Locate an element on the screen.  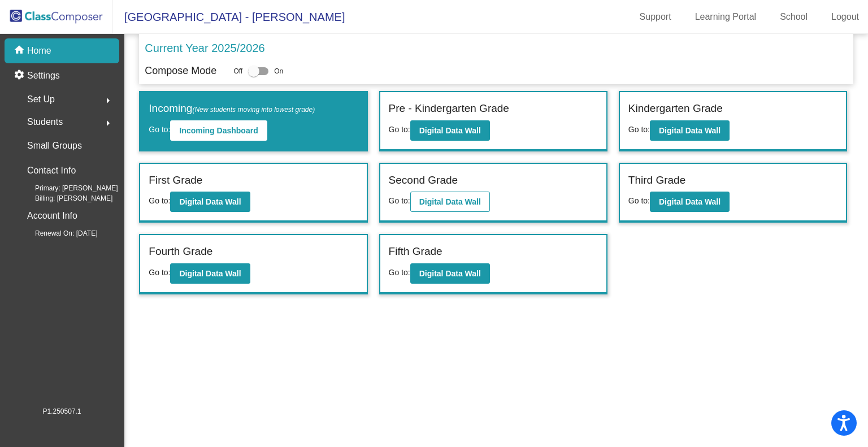
p: Settings is located at coordinates (44, 75).